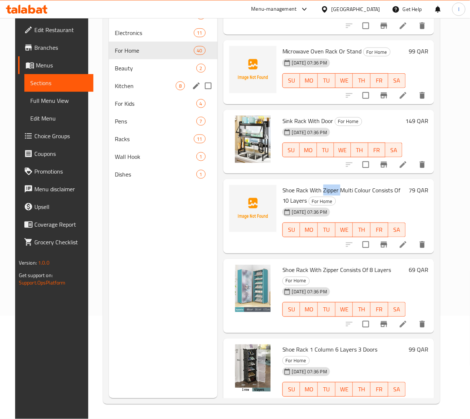 This screenshot has width=470, height=419. Describe the element at coordinates (253, 368) in the screenshot. I see `img: Shoe Rack 1 Column 6 Layers 3 Doors` at that location.